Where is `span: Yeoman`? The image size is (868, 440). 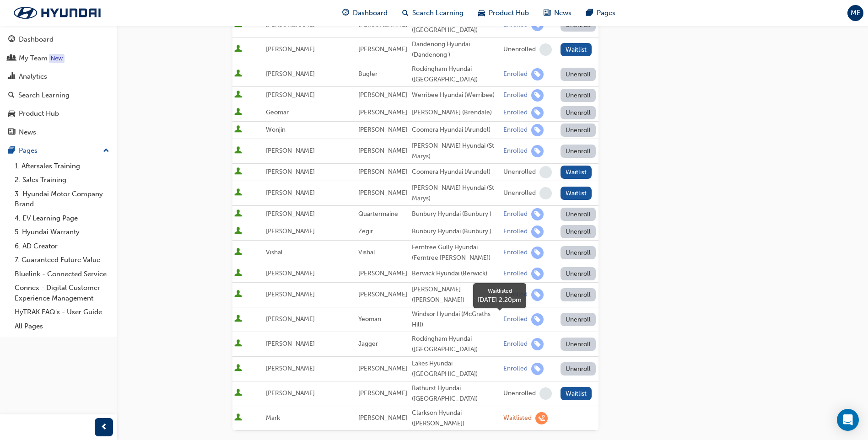
span: Yeoman is located at coordinates (370, 319).